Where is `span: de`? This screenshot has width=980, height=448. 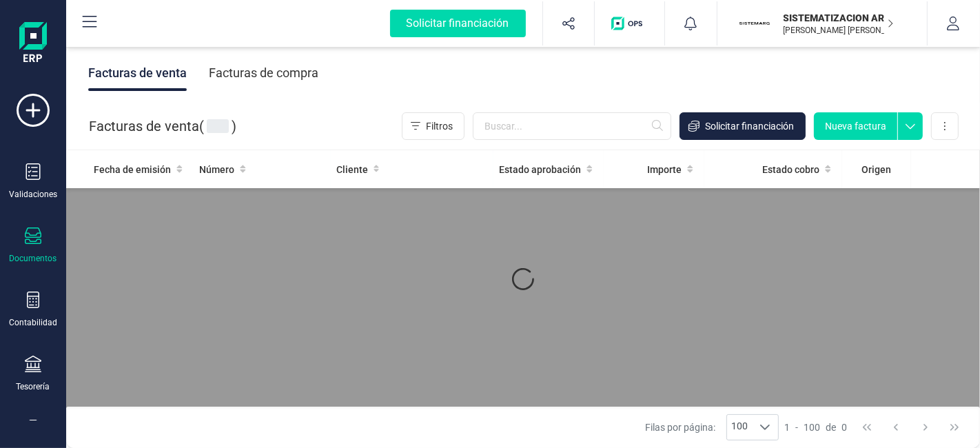
span: de is located at coordinates (831, 427).